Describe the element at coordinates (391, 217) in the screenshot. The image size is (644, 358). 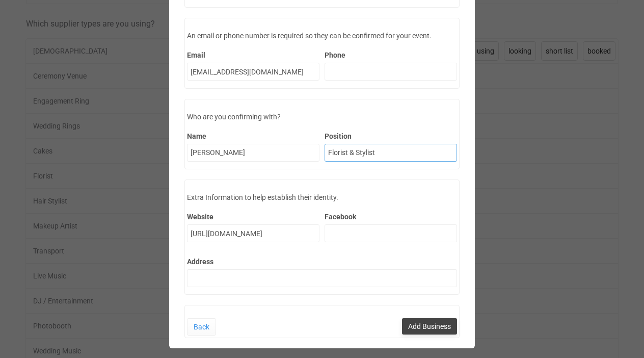
I see `label: Facebook` at that location.